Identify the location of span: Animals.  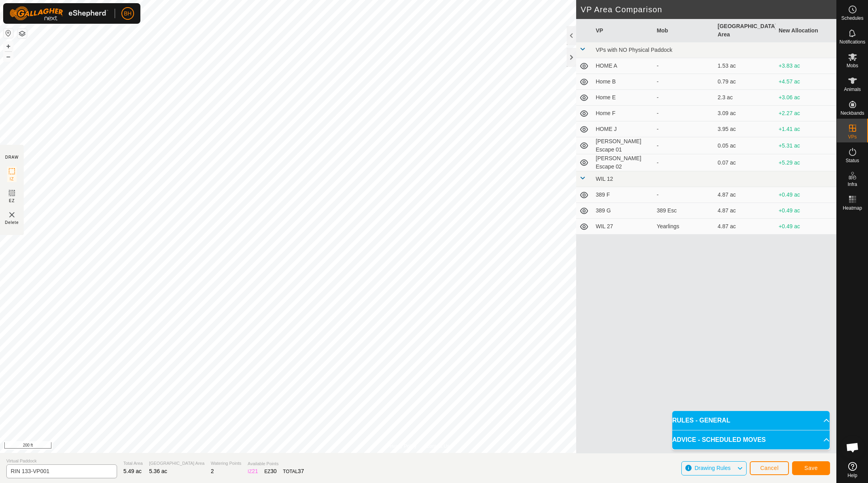
(852, 89).